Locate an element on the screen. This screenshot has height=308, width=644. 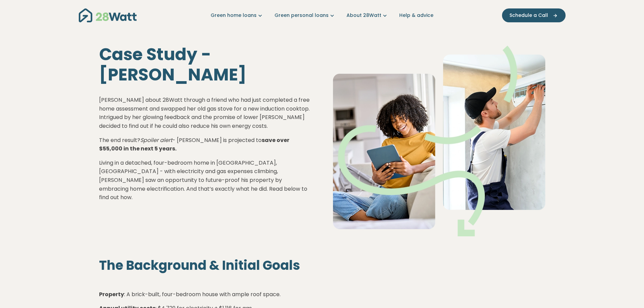
p: : A brick-built, four-bedroom house with ample roof space. is located at coordinates (322, 294).